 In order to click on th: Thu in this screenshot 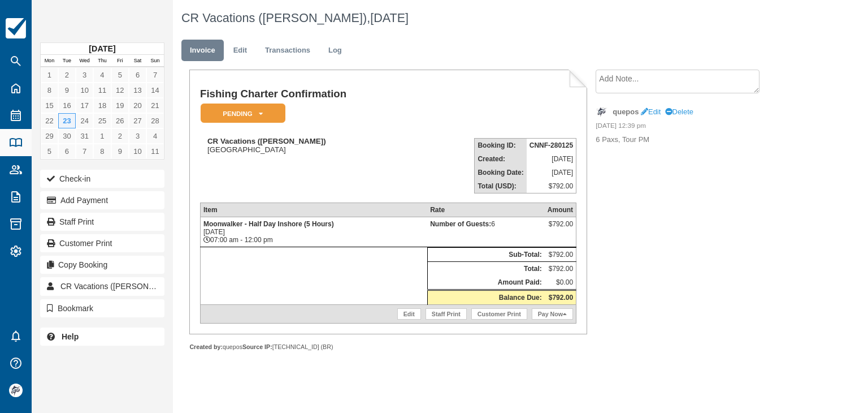, I will do `click(102, 61)`.